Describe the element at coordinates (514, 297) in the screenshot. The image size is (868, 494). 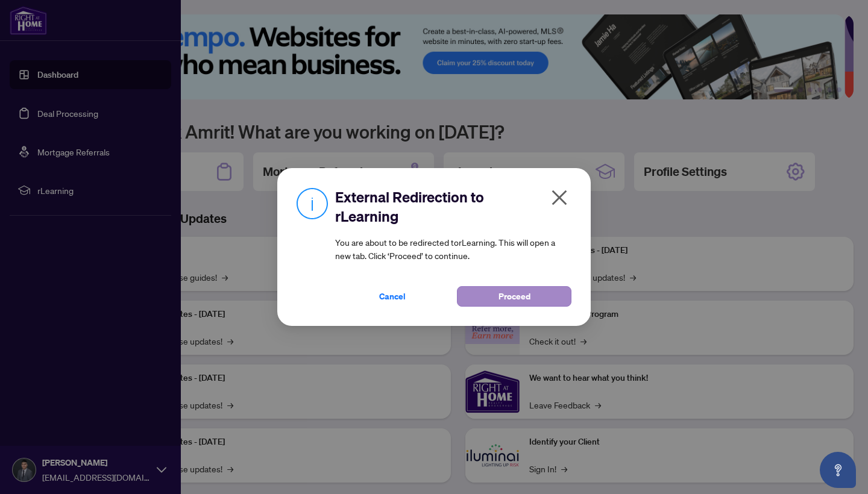
I see `span: Proceed` at that location.